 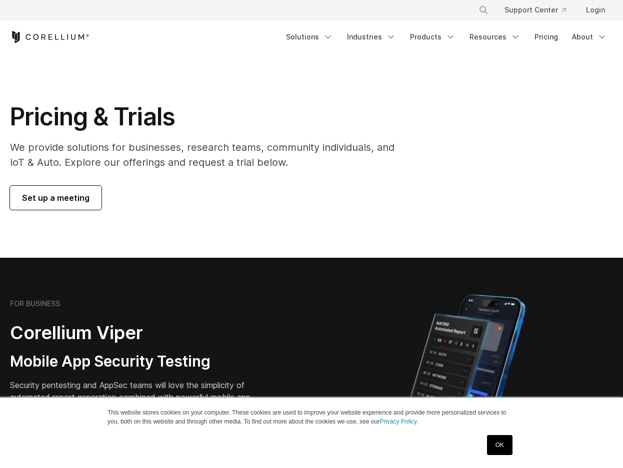 What do you see at coordinates (398, 422) in the screenshot?
I see `a: Privacy Policy.` at bounding box center [398, 422].